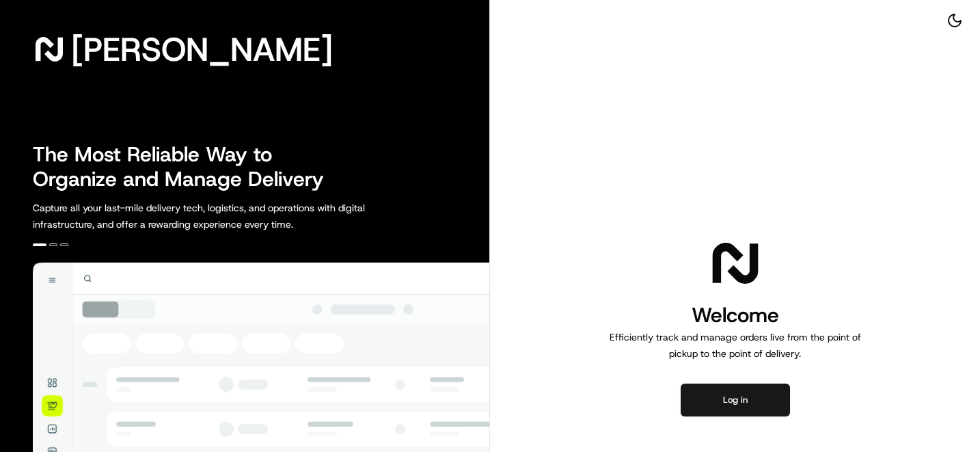 This screenshot has height=452, width=980. Describe the element at coordinates (735, 400) in the screenshot. I see `button: Log in` at that location.